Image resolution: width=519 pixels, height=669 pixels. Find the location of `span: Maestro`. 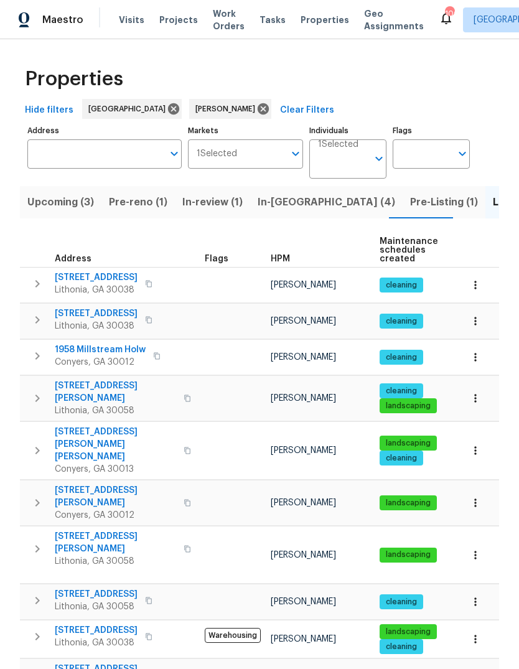

span: Maestro is located at coordinates (63, 20).